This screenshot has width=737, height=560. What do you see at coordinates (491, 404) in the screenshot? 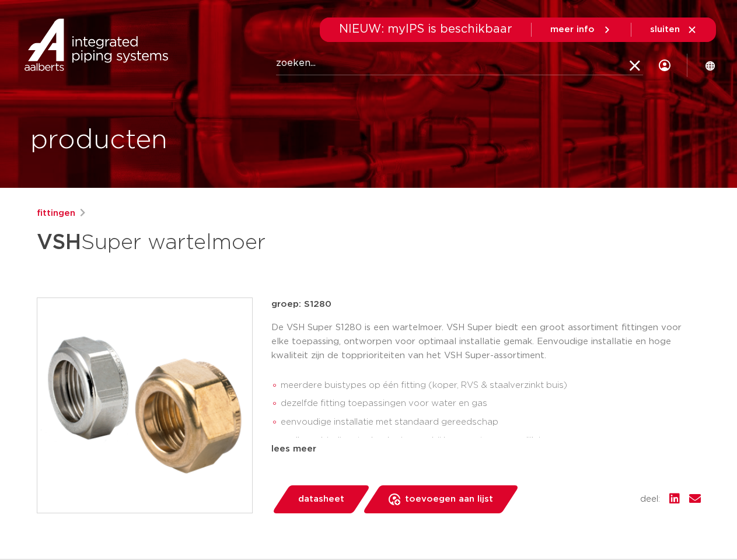
I see `li: dezelfde fitting toepassingen voor water en gas` at bounding box center [491, 404].